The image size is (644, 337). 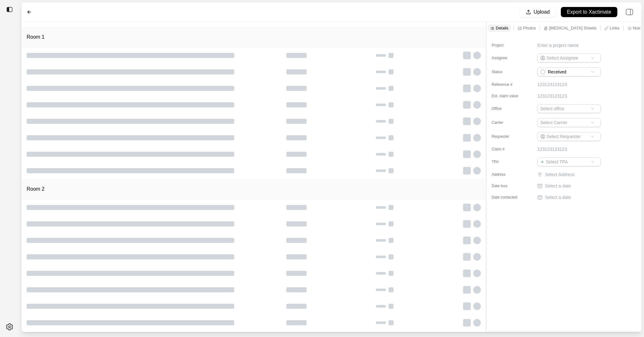 I want to click on label: Date loss, so click(x=507, y=186).